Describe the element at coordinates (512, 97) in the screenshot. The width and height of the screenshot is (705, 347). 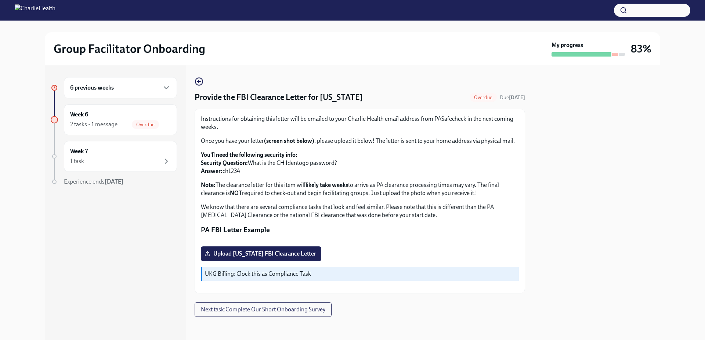
I see `span: August 26th, 2025 10:00` at that location.